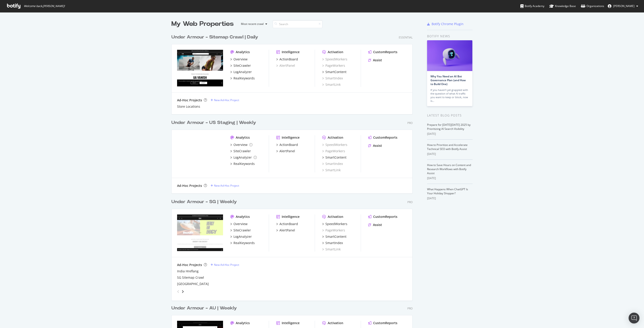 The image size is (644, 328). I want to click on div: Botify Academy, so click(532, 6).